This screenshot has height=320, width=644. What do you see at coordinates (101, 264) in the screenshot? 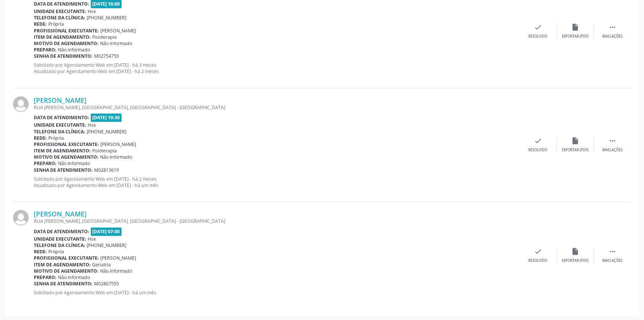
I see `span: Geriatria` at bounding box center [101, 264].